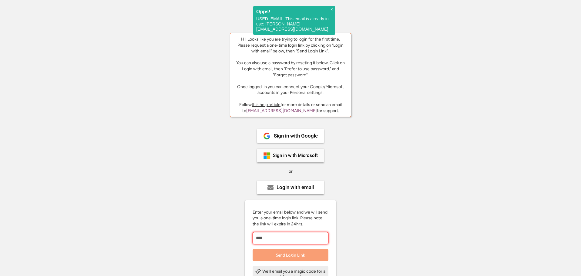  I want to click on div: Follow for more details or send an email to for support., so click(291, 108).